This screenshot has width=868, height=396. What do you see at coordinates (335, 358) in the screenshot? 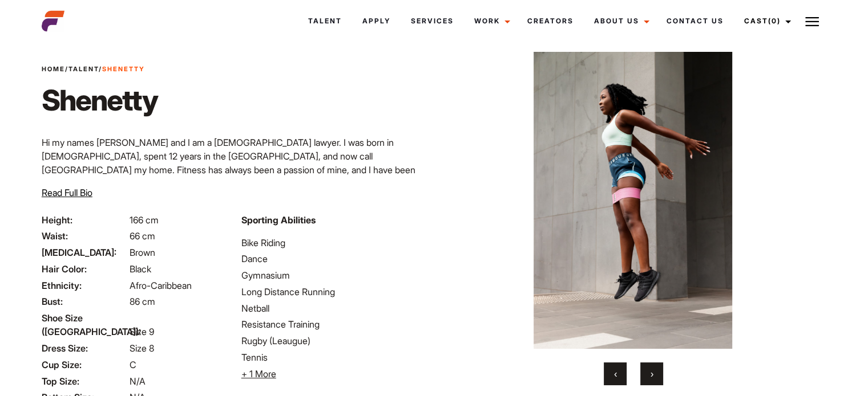
I see `li: Tennis` at bounding box center [335, 358].